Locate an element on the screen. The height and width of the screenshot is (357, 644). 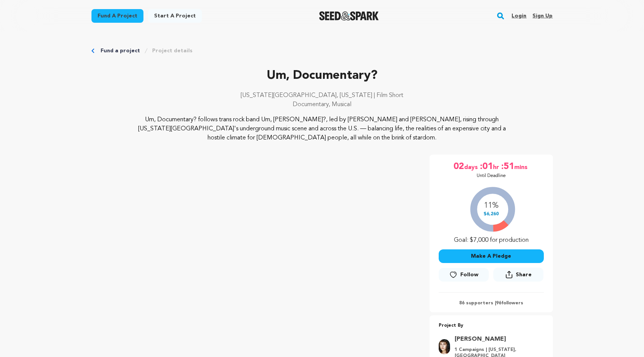
button: Share is located at coordinates (518, 274).